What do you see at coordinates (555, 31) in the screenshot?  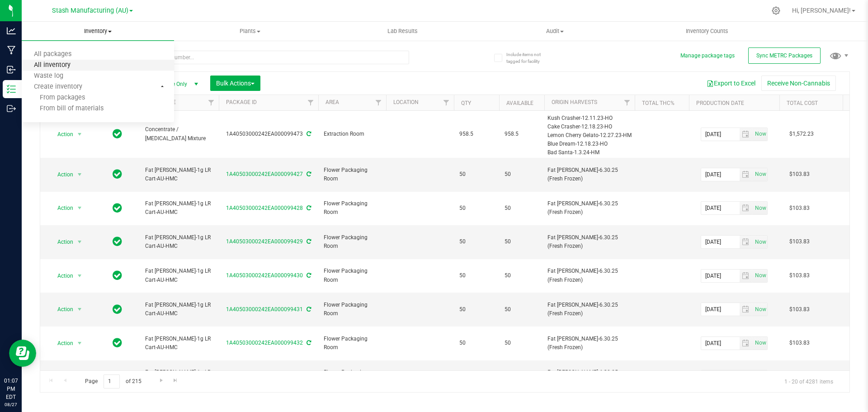 I see `span: Audit` at bounding box center [555, 31].